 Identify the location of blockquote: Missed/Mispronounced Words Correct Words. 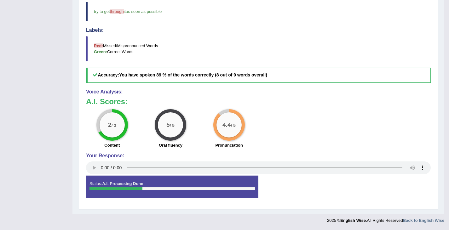
(258, 49).